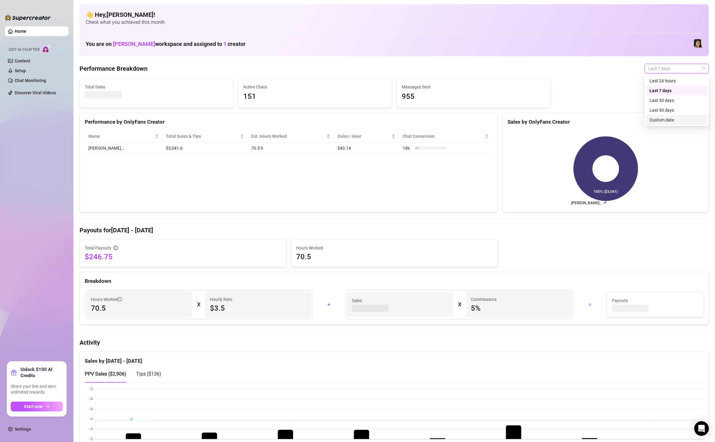 The width and height of the screenshot is (715, 442). Describe the element at coordinates (258, 308) in the screenshot. I see `span: $3.5` at that location.